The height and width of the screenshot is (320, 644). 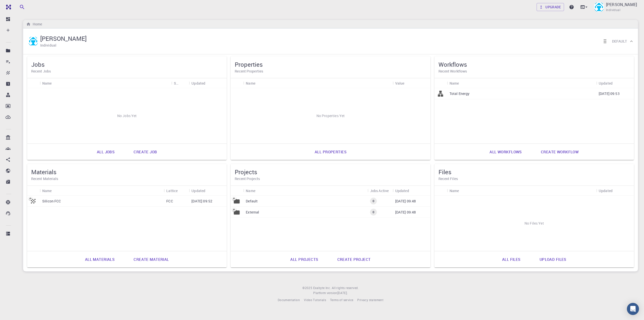 I want to click on h6: Recent Properties, so click(x=330, y=71).